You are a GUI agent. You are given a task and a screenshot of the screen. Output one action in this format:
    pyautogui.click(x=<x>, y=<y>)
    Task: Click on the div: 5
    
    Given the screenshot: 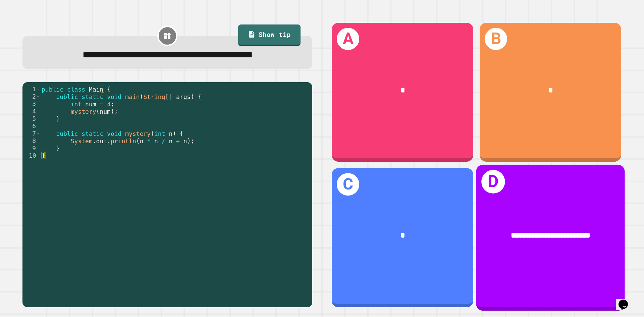 What is the action you would take?
    pyautogui.click(x=31, y=119)
    